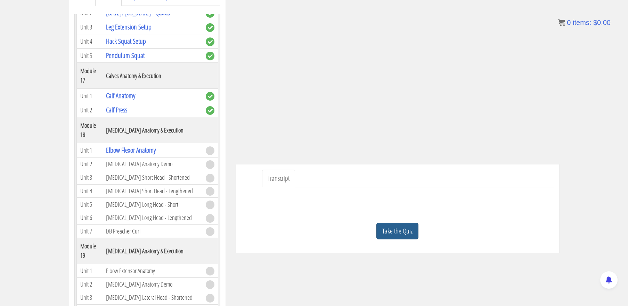 This screenshot has width=628, height=306. I want to click on bdi: 0.00, so click(602, 23).